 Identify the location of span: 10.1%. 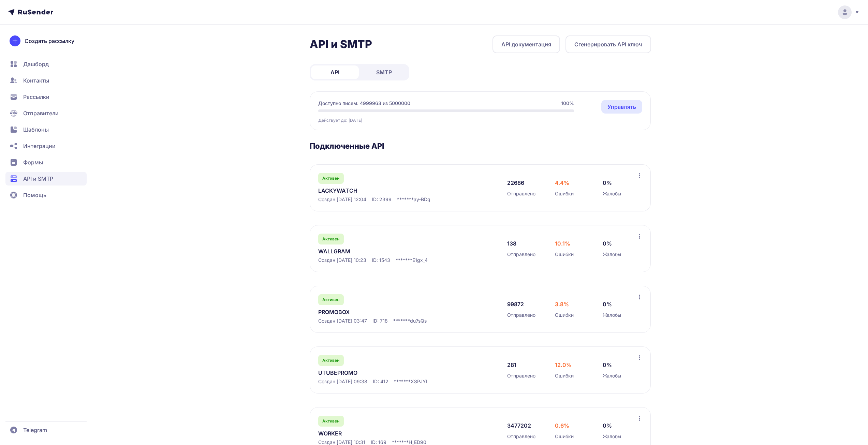
(562, 243).